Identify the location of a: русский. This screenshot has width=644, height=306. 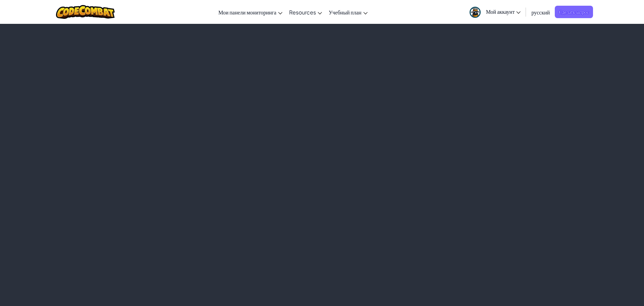
(540, 12).